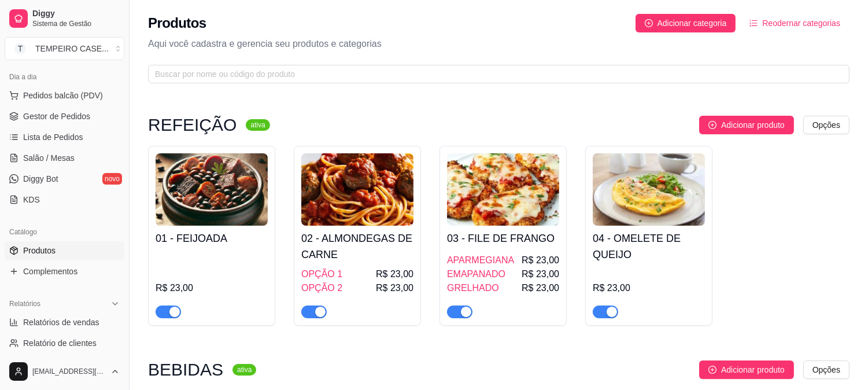  What do you see at coordinates (64, 116) in the screenshot?
I see `a: Gestor de Pedidos` at bounding box center [64, 116].